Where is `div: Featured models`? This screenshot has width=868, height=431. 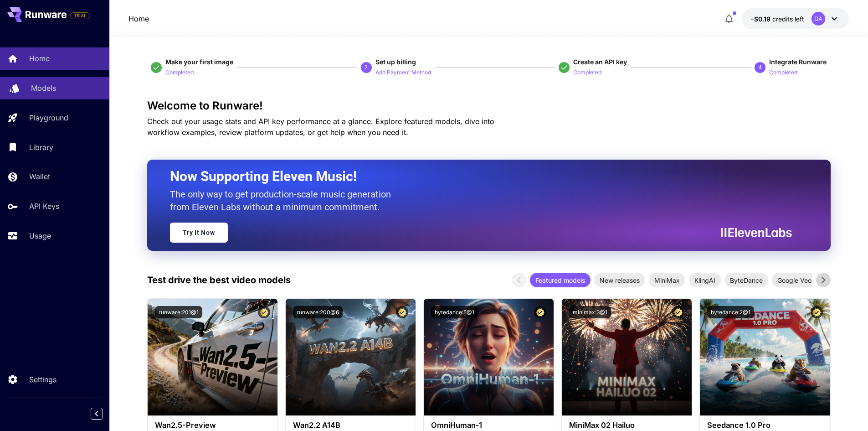
div: Featured models is located at coordinates (560, 280).